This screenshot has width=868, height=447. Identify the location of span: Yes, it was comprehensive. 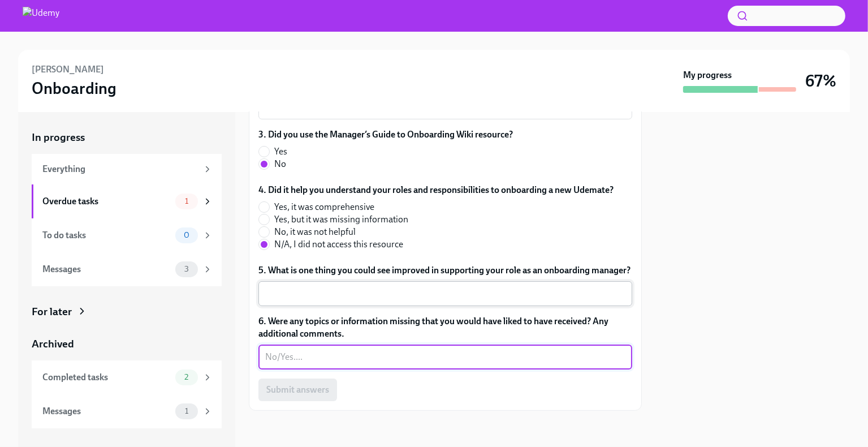
(324, 207).